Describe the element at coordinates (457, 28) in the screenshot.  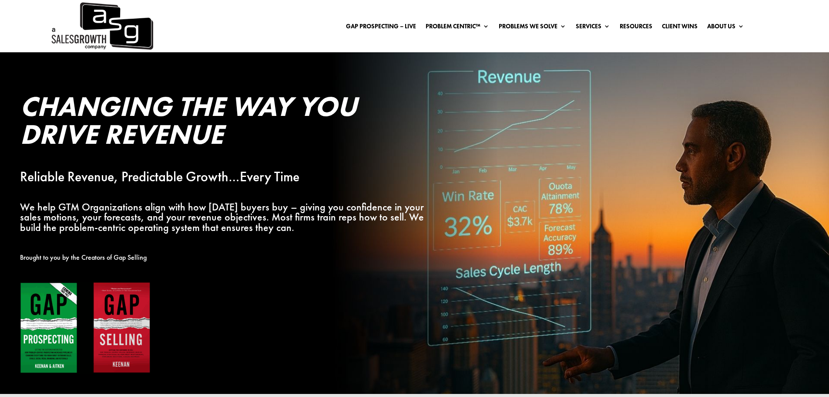
I see `a: Problem Centric™` at that location.